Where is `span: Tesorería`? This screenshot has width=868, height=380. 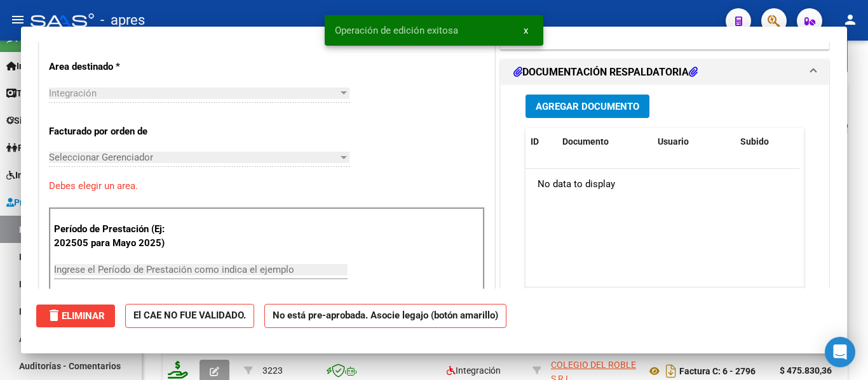
span: Tesorería is located at coordinates (31, 93).